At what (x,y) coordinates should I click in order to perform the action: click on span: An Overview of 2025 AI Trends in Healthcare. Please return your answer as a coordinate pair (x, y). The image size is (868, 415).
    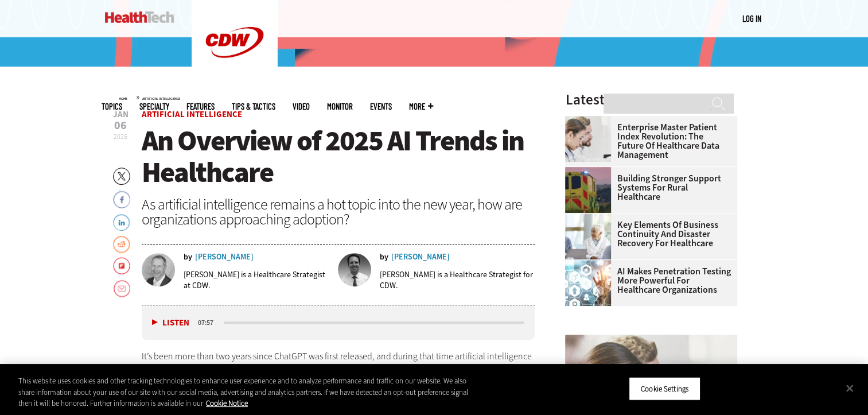
    Looking at the image, I should click on (333, 156).